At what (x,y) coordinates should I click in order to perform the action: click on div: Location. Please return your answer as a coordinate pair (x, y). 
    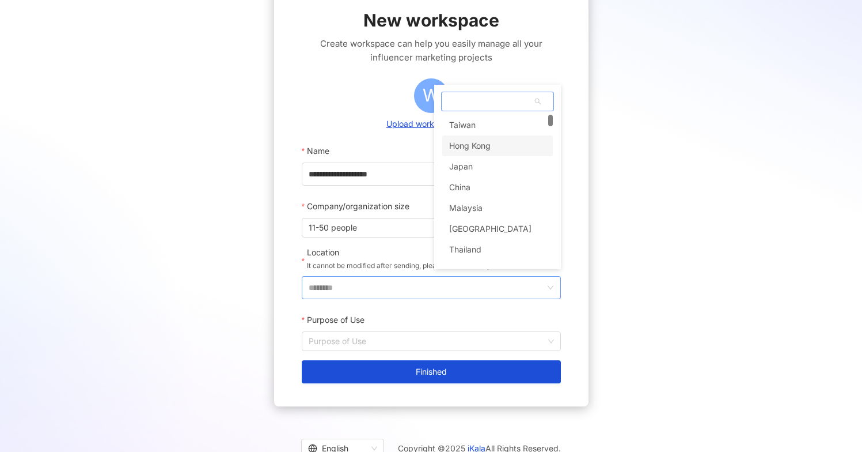
    Looking at the image, I should click on (400, 252).